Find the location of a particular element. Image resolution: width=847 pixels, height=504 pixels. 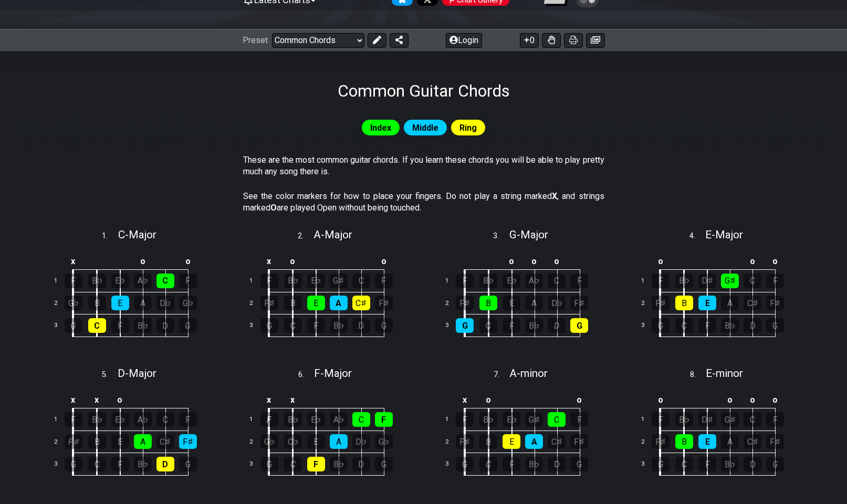

button: Edit Preset is located at coordinates (377, 40).